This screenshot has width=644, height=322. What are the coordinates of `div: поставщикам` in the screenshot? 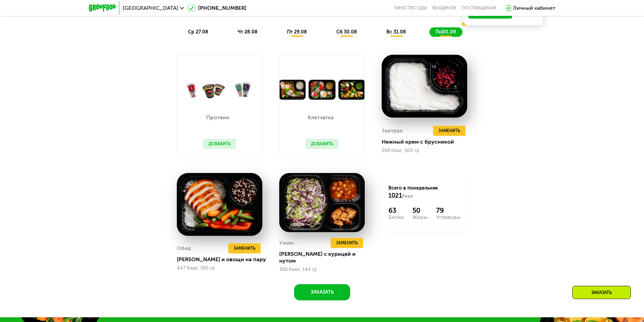 It's located at (479, 8).